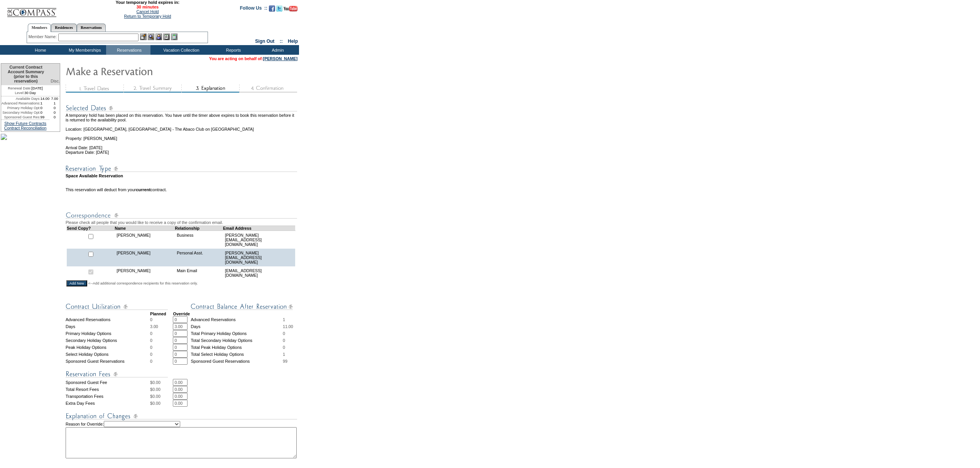 The image size is (980, 468). Describe the element at coordinates (19, 88) in the screenshot. I see `span: Renewal Date:` at that location.